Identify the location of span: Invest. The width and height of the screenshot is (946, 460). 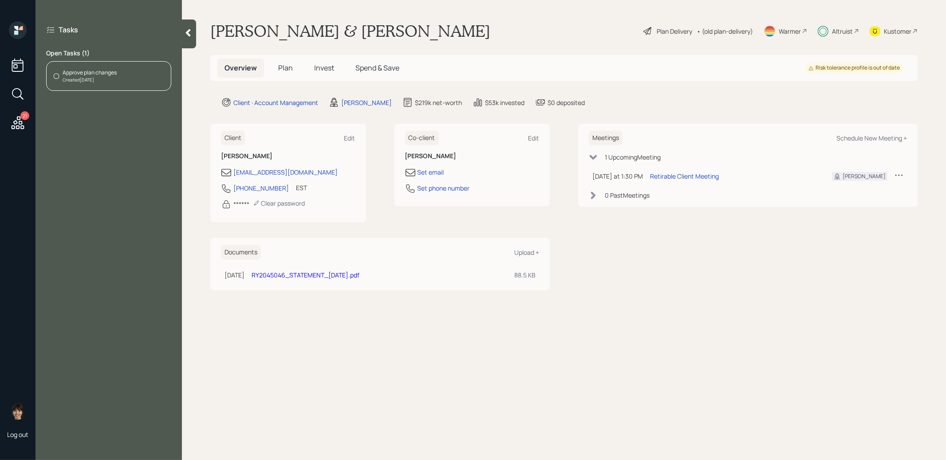
(324, 68).